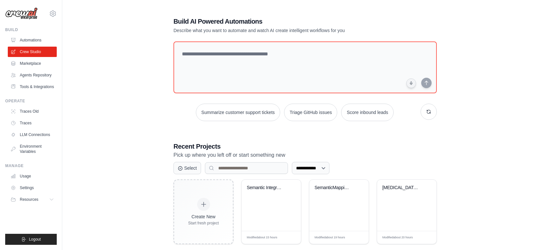 The height and width of the screenshot is (250, 548). I want to click on button: Summarize customer support tickets, so click(238, 112).